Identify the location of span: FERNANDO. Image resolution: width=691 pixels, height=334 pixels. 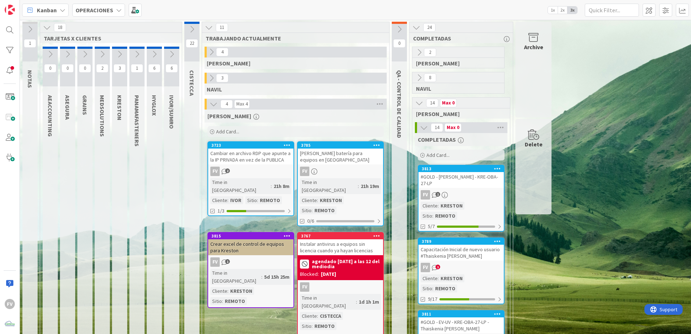
(229, 116).